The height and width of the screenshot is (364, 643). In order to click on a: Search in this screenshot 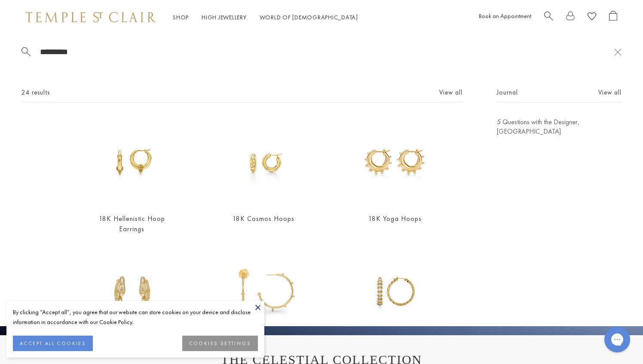, I will do `click(549, 17)`.